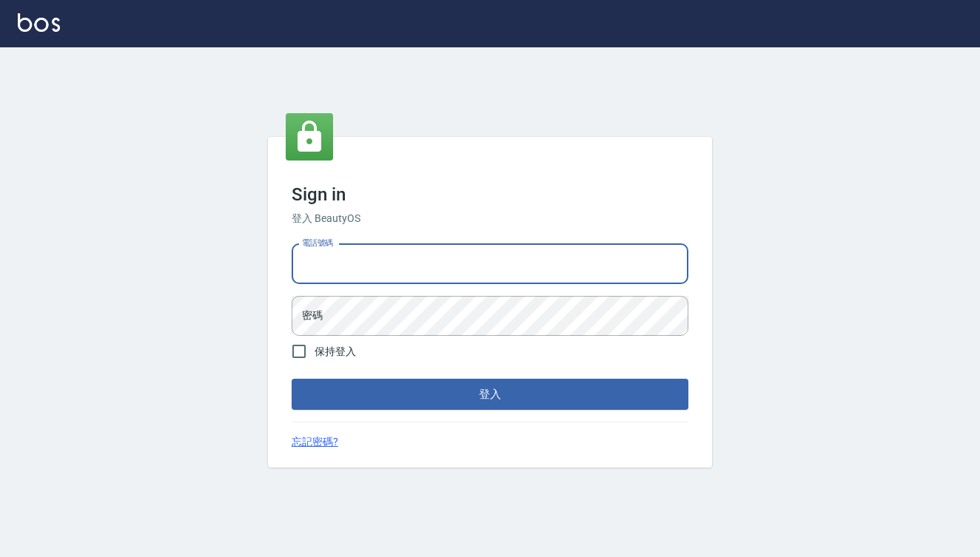 The image size is (980, 557). What do you see at coordinates (490, 195) in the screenshot?
I see `h3: Sign in` at bounding box center [490, 195].